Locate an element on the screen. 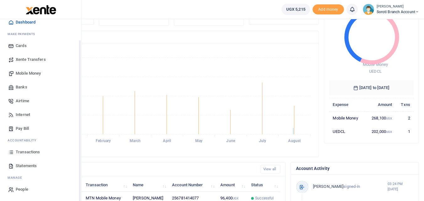 The image size is (424, 201). h4: Account Activity is located at coordinates (355, 169).